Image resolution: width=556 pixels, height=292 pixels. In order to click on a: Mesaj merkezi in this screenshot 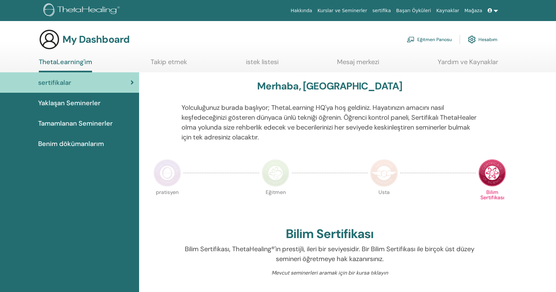, I will do `click(358, 64)`.